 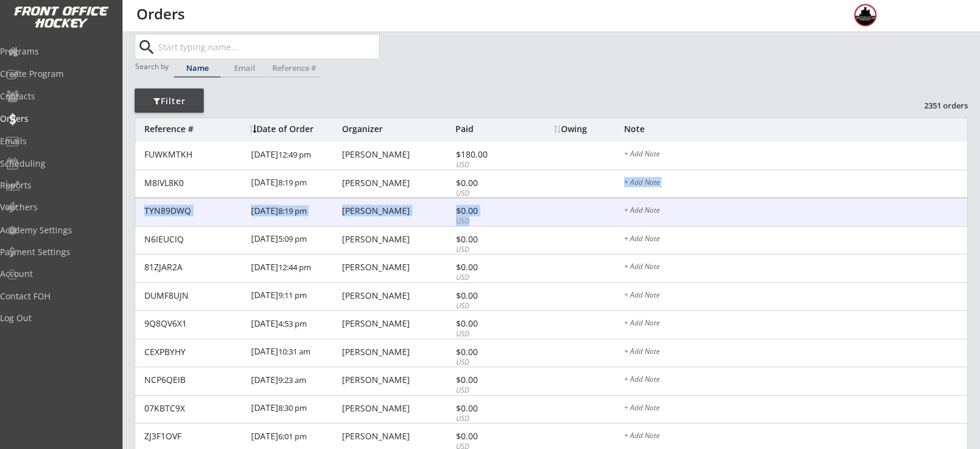 I want to click on div: Filter, so click(x=169, y=101).